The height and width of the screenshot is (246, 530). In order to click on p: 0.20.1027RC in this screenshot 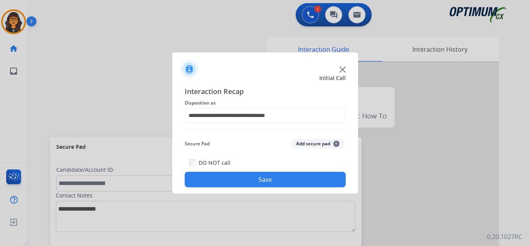, I will do `click(505, 236)`.